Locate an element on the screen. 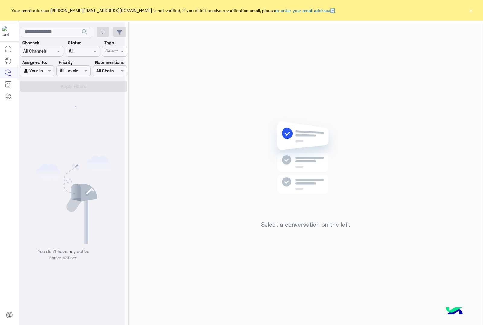 Image resolution: width=483 pixels, height=325 pixels. div: loading... is located at coordinates (72, 107).